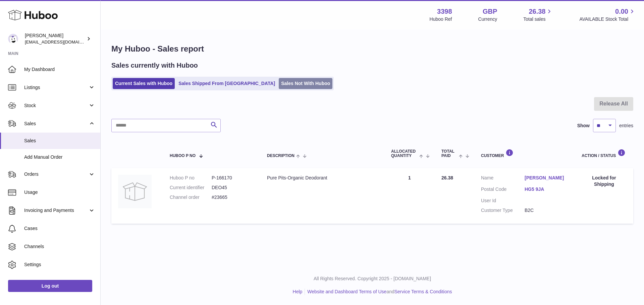 This screenshot has width=644, height=305. Describe the element at coordinates (190, 178) in the screenshot. I see `dt: Huboo P no` at that location.